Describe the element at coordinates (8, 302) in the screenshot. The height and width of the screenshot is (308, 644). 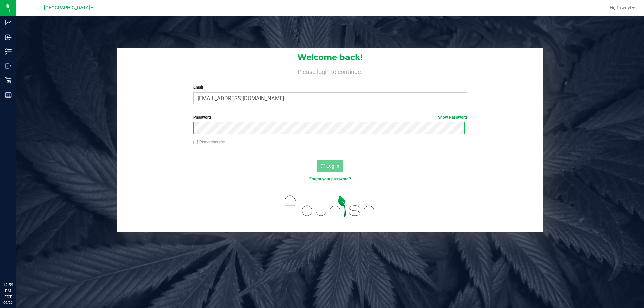
I see `p: 09/25` at that location.